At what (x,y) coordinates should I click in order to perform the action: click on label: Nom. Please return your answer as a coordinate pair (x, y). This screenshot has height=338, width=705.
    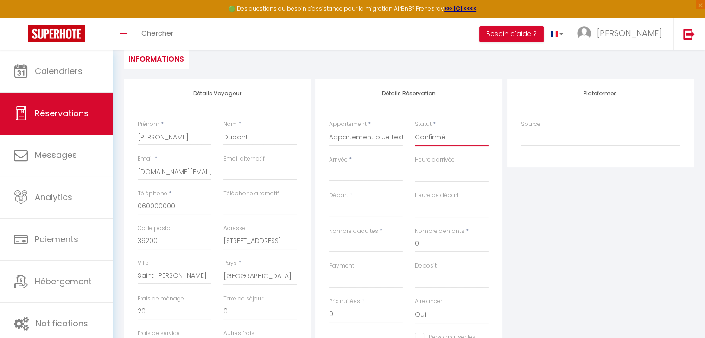
    Looking at the image, I should click on (230, 124).